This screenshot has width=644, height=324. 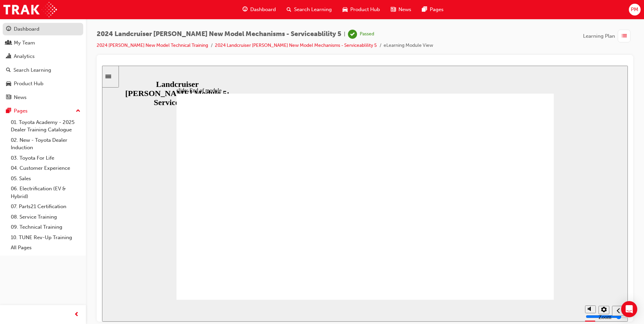 I want to click on span: Learning Plan, so click(x=599, y=36).